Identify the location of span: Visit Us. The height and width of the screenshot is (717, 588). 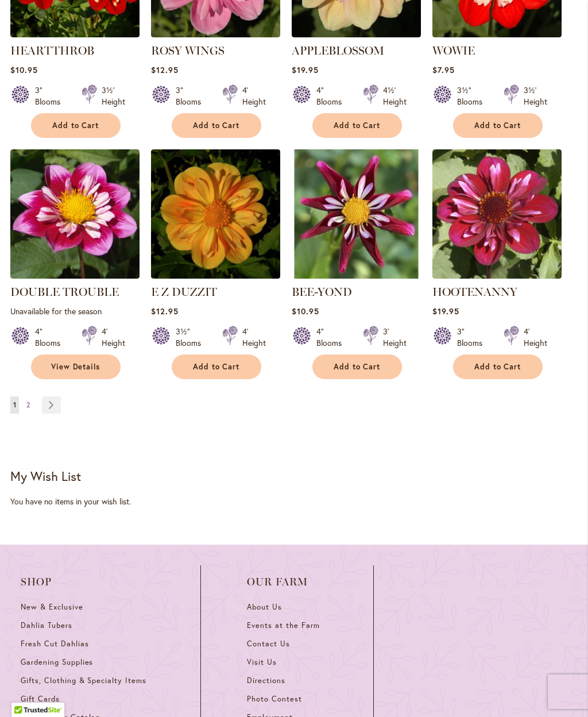
(262, 662).